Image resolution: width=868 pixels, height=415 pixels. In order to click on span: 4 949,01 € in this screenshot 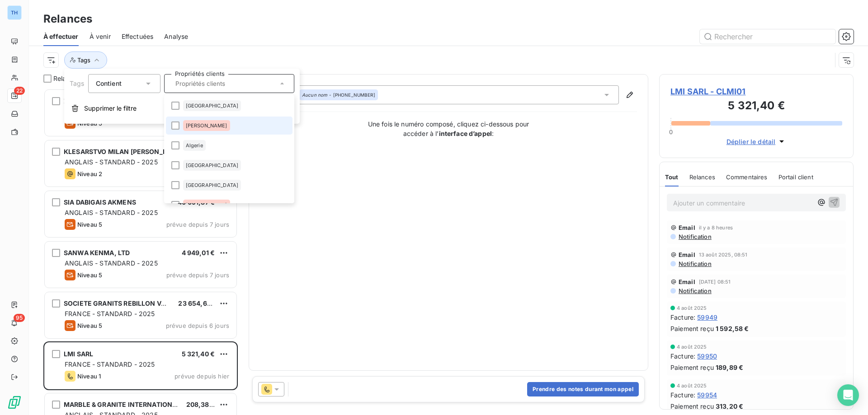, I will do `click(198, 252)`.